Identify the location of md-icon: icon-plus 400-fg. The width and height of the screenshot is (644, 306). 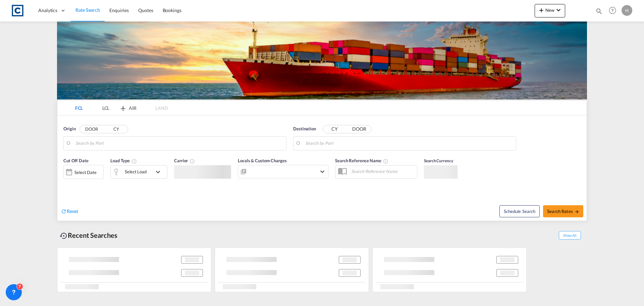
(541, 10).